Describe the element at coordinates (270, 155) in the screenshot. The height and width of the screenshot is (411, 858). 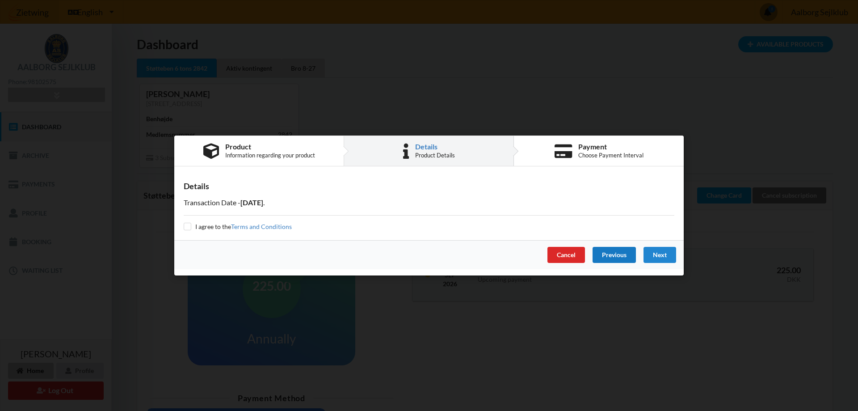
I see `div: Information regarding your product` at that location.